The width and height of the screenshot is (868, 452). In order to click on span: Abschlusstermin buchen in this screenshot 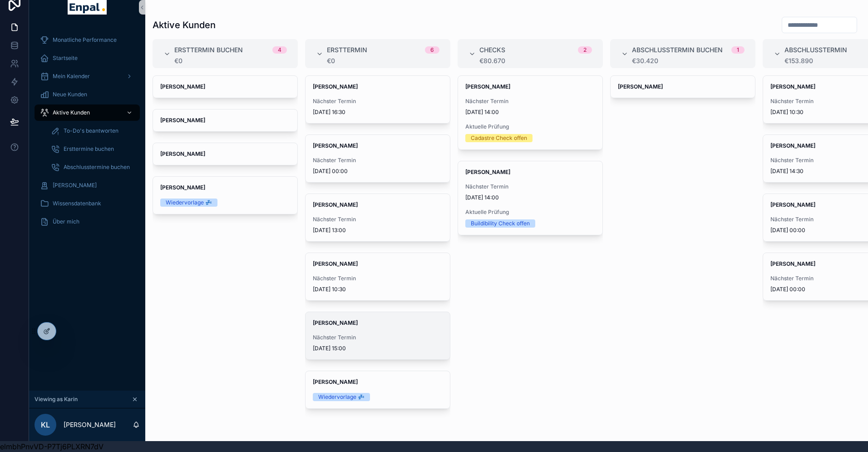, I will do `click(677, 50)`.